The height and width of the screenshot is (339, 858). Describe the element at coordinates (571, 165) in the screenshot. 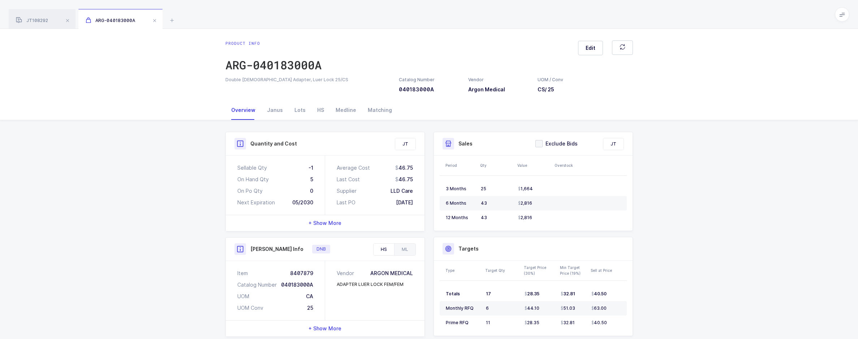

I see `div: Overstock` at that location.